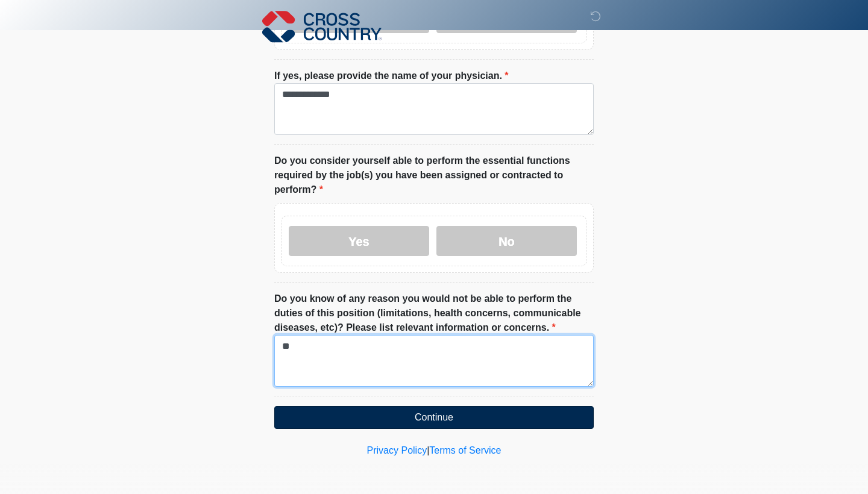 Image resolution: width=868 pixels, height=494 pixels. Describe the element at coordinates (434, 418) in the screenshot. I see `button: Continue` at that location.